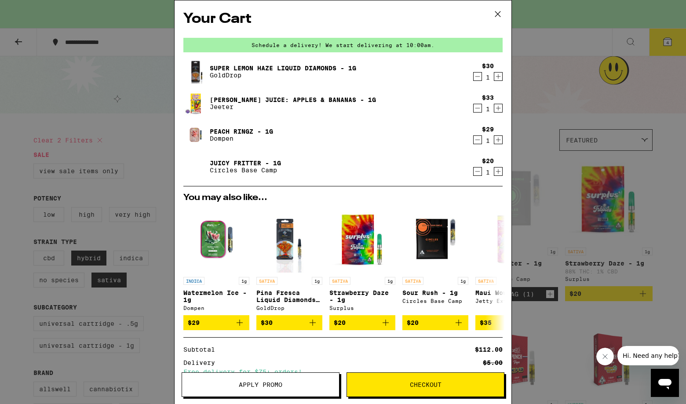 This screenshot has width=686, height=404. Describe the element at coordinates (492, 363) in the screenshot. I see `div: $5.00` at that location.